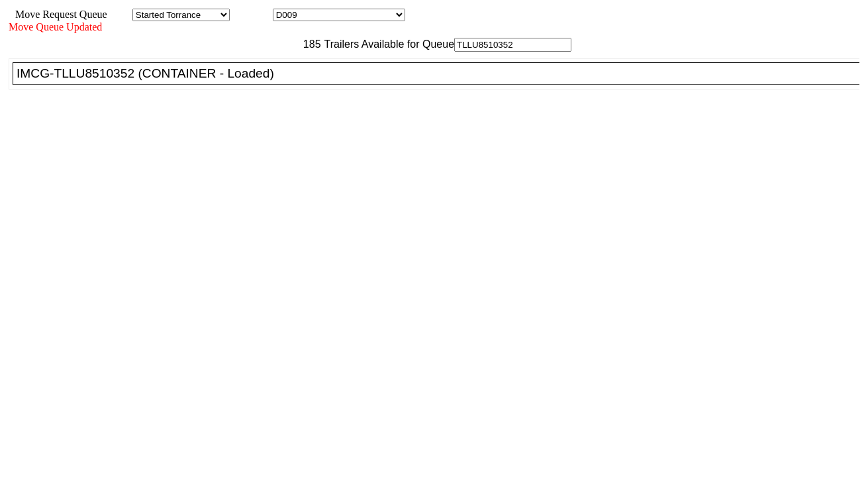  What do you see at coordinates (251, 14) in the screenshot?
I see `span: Location` at bounding box center [251, 14].